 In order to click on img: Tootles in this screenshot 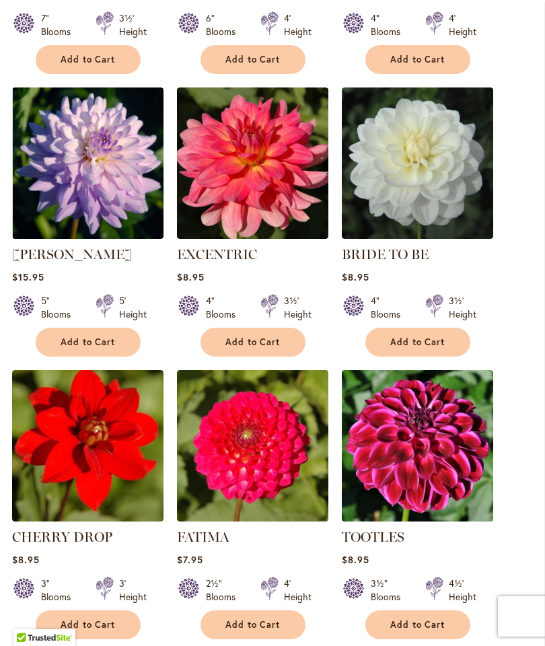, I will do `click(417, 445)`.